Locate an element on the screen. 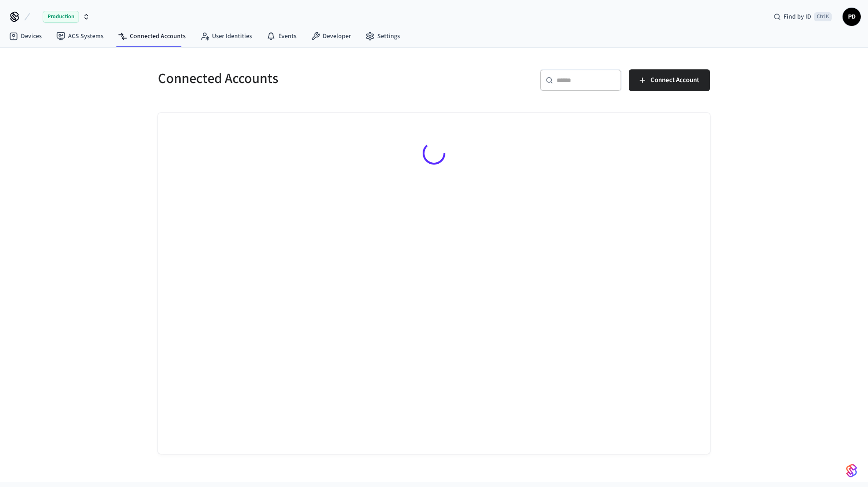  span: Connect Account is located at coordinates (674, 80).